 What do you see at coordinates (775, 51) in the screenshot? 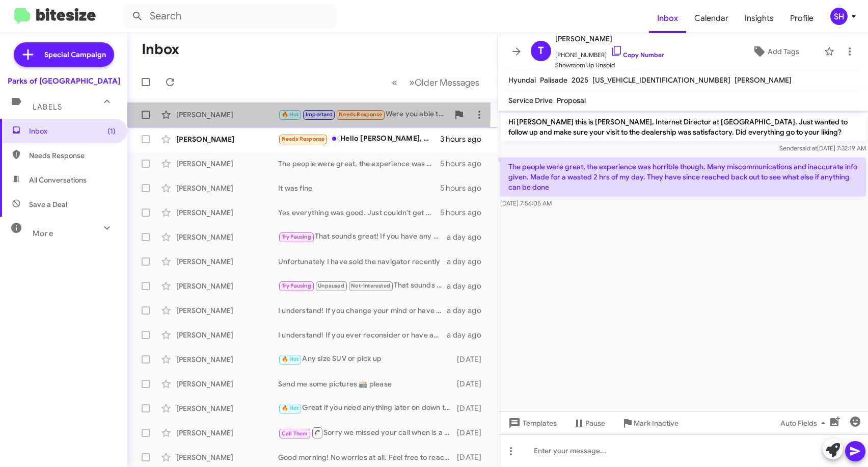
I see `button: Add Tags` at bounding box center [775, 51].